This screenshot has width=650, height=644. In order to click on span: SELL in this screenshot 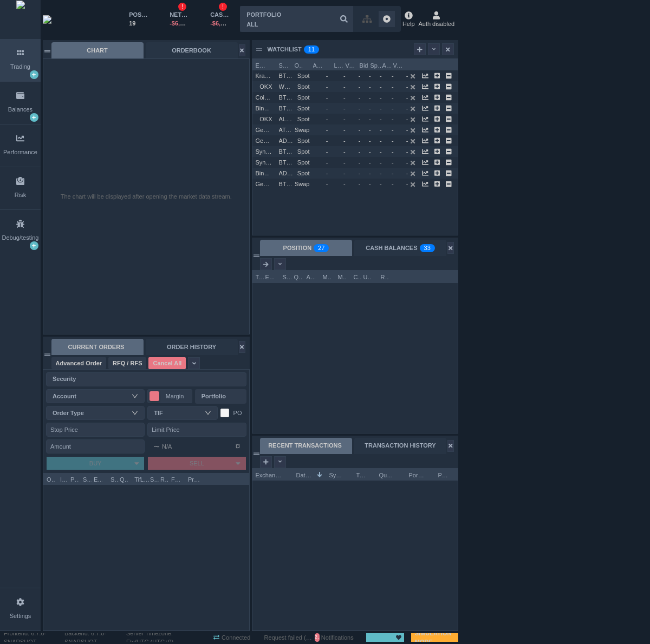, I will do `click(196, 464)`.